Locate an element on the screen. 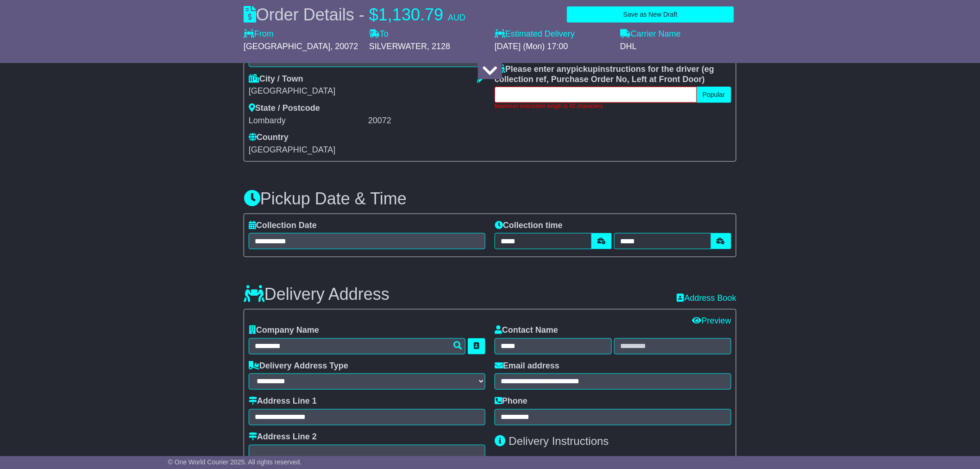  span: 1,130.79 is located at coordinates (411, 14).